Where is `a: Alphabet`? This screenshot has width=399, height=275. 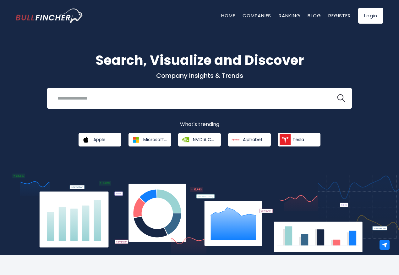 a: Alphabet is located at coordinates (250, 139).